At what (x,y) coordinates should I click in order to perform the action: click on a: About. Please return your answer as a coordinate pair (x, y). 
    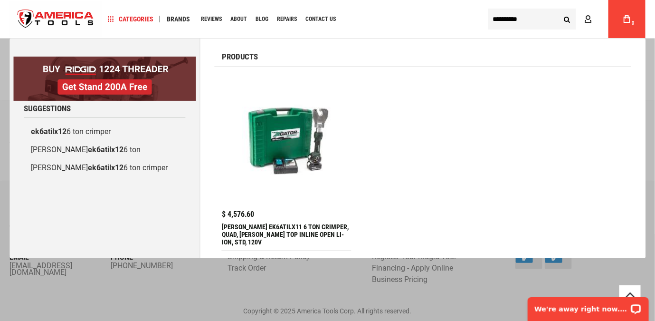
    Looking at the image, I should click on (239, 19).